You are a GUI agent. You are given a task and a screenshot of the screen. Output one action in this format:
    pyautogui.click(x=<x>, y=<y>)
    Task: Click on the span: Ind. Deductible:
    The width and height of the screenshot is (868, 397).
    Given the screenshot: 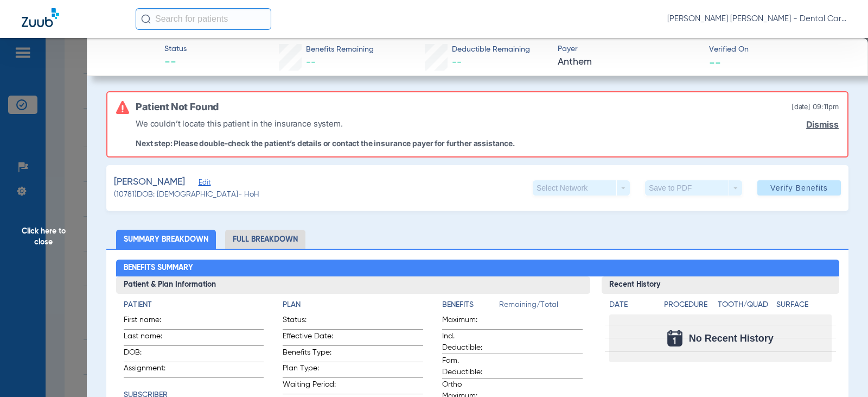 What is the action you would take?
    pyautogui.click(x=469, y=342)
    